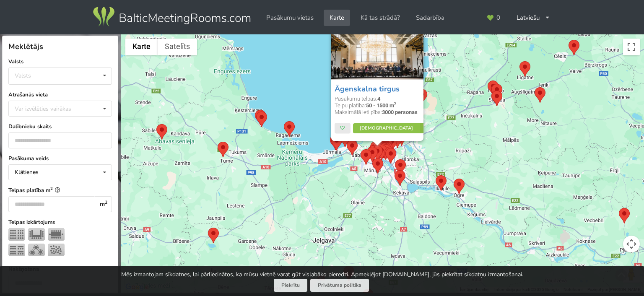 The height and width of the screenshot is (296, 644). Describe the element at coordinates (26, 47) in the screenshot. I see `span: Meklētājs` at that location.